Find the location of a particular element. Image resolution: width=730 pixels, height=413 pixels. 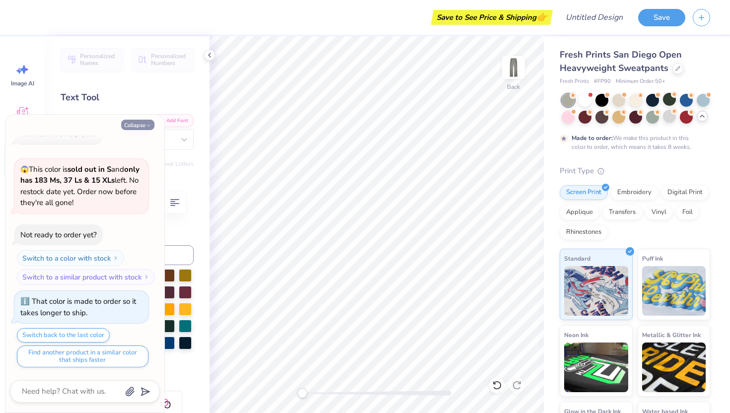

div: Back is located at coordinates (514, 87).